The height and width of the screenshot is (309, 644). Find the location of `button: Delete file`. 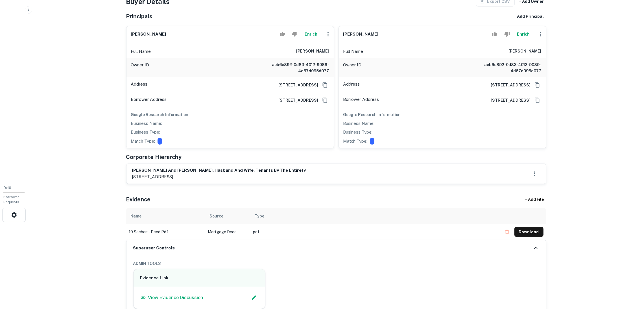

button: Delete file is located at coordinates (507, 232).